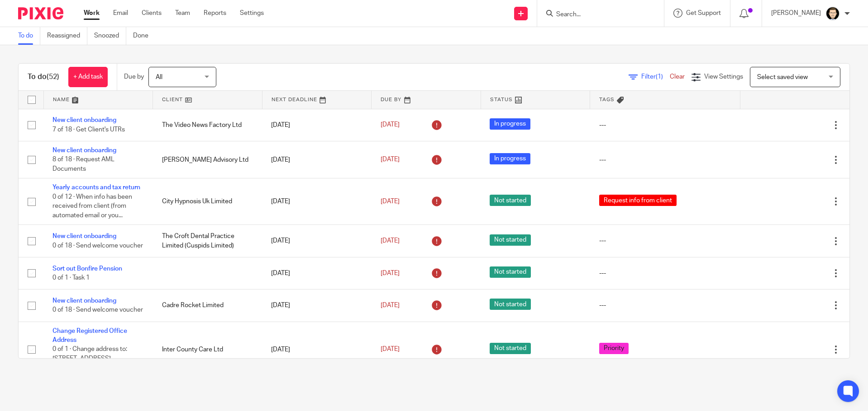 Image resolution: width=868 pixels, height=411 pixels. What do you see at coordinates (703, 14) in the screenshot?
I see `span: Get Support` at bounding box center [703, 14].